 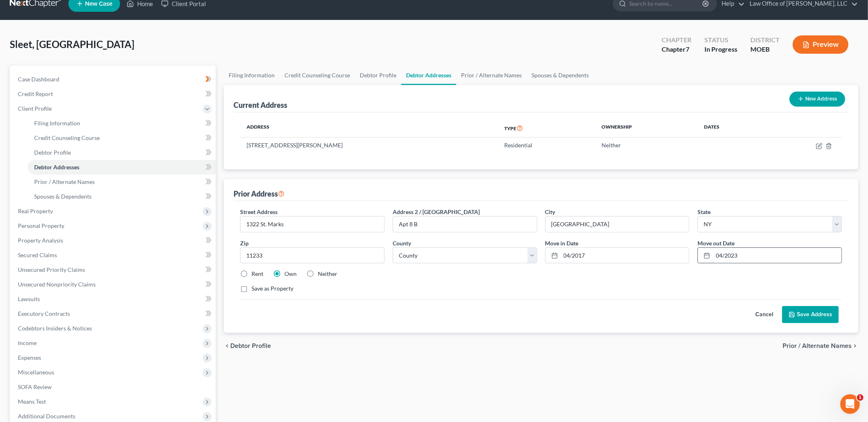 What do you see at coordinates (810, 314) in the screenshot?
I see `button: Save Address` at bounding box center [810, 314].